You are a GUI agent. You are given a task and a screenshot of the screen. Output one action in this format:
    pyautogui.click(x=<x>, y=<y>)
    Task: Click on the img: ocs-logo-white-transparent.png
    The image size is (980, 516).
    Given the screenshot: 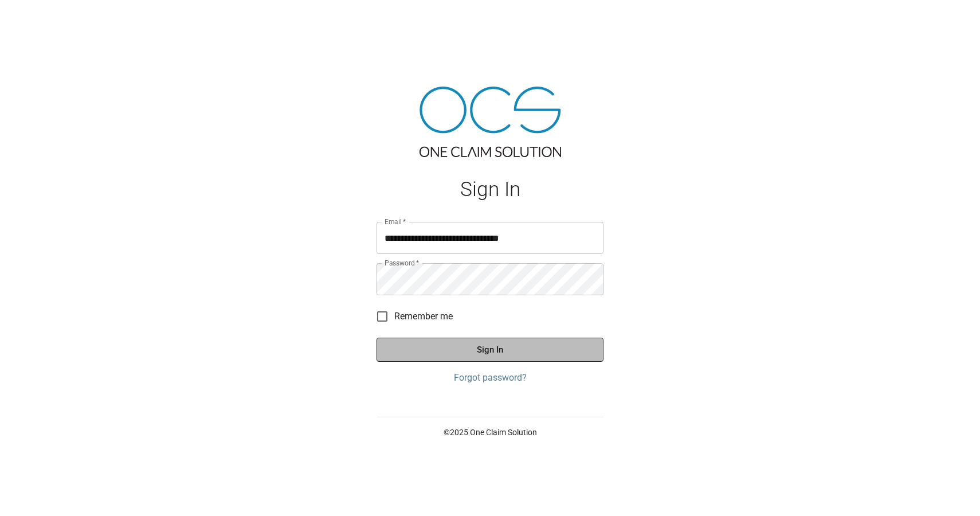 What is the action you would take?
    pyautogui.click(x=37, y=19)
    